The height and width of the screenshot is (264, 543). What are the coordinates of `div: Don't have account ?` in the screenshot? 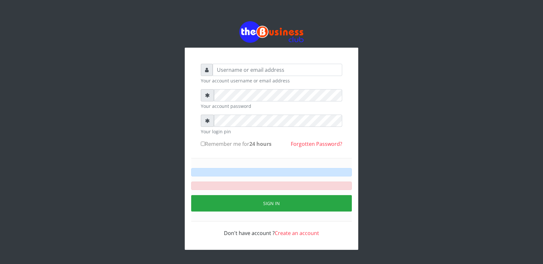 It's located at (272, 229).